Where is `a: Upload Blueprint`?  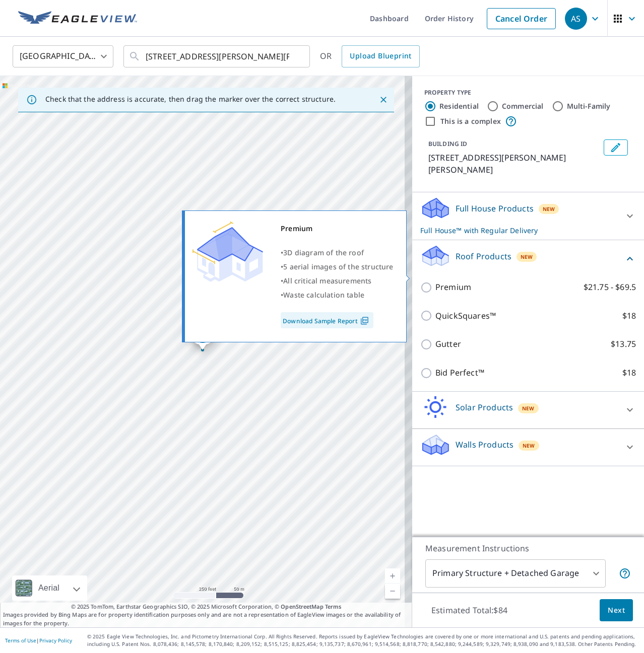 a: Upload Blueprint is located at coordinates (381, 56).